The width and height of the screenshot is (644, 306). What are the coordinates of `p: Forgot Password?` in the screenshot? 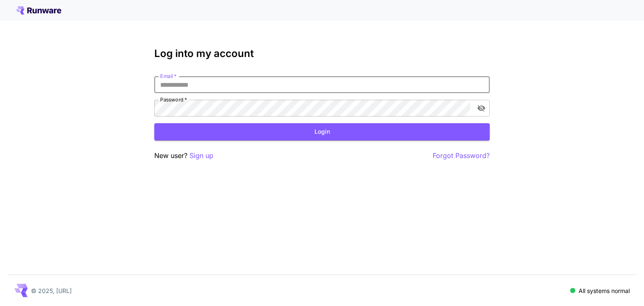 It's located at (461, 155).